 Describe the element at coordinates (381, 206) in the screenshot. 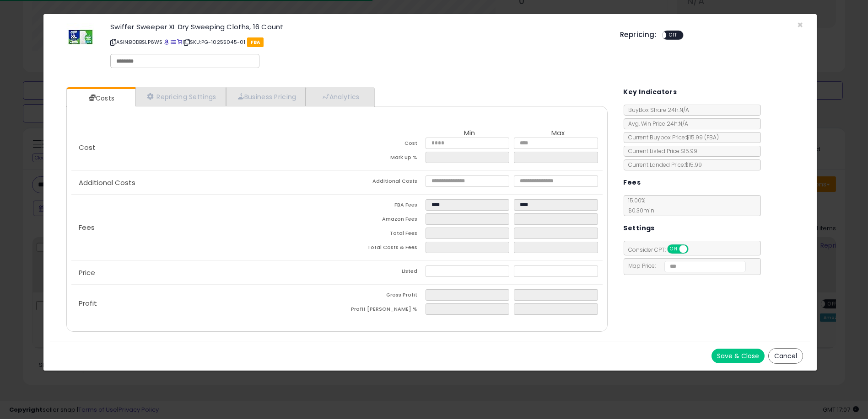

I see `td: FBA Fees` at that location.